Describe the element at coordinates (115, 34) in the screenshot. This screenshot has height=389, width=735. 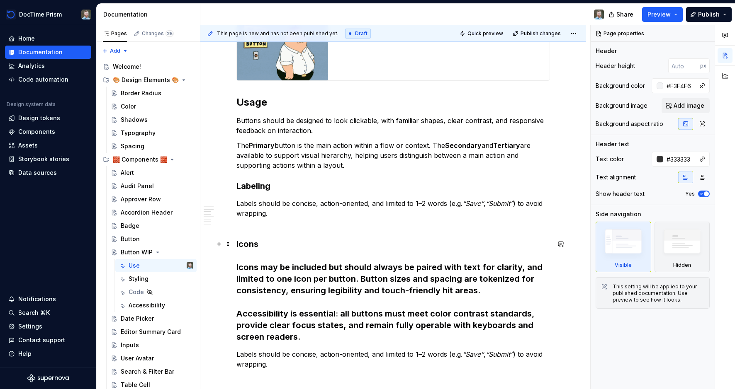
I see `div: Pages` at that location.